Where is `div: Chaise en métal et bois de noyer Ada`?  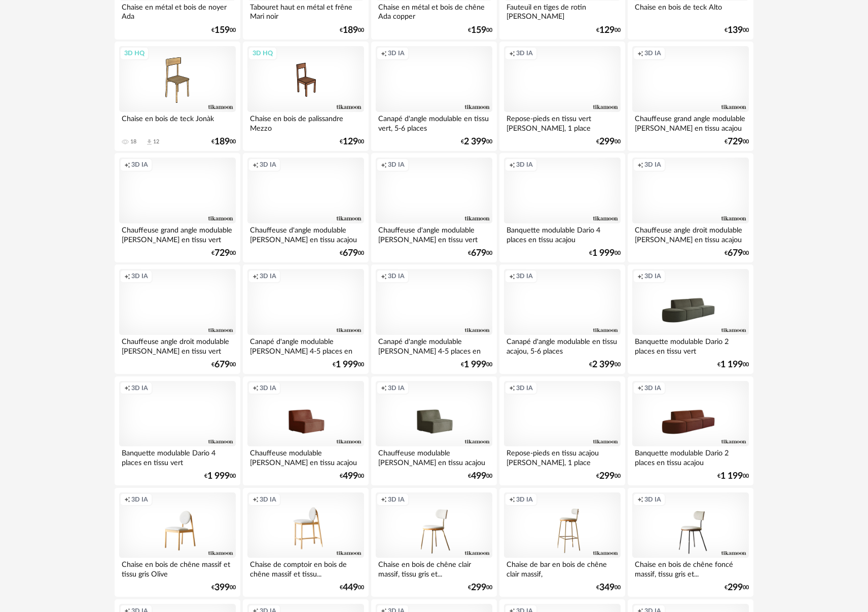 div: Chaise en métal et bois de noyer Ada is located at coordinates (178, 11).